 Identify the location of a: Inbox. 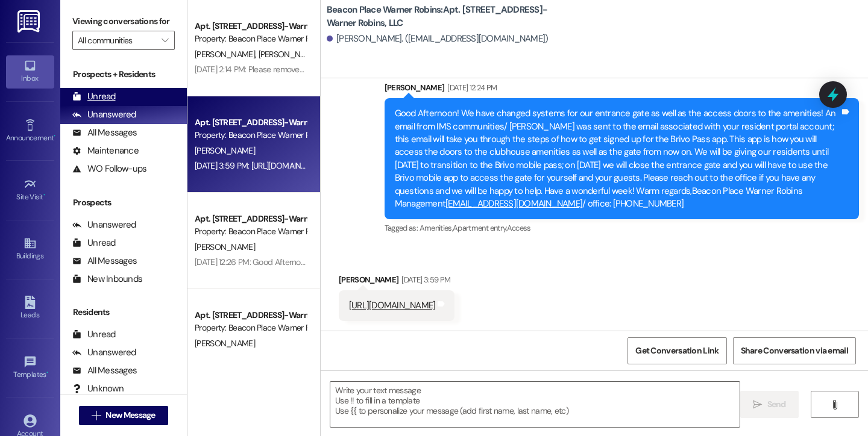
(30, 72).